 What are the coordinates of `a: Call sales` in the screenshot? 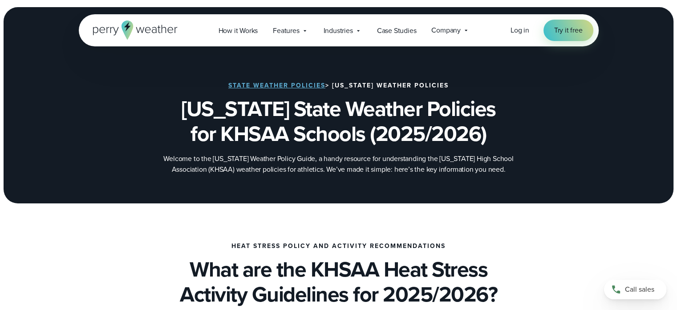 It's located at (636, 289).